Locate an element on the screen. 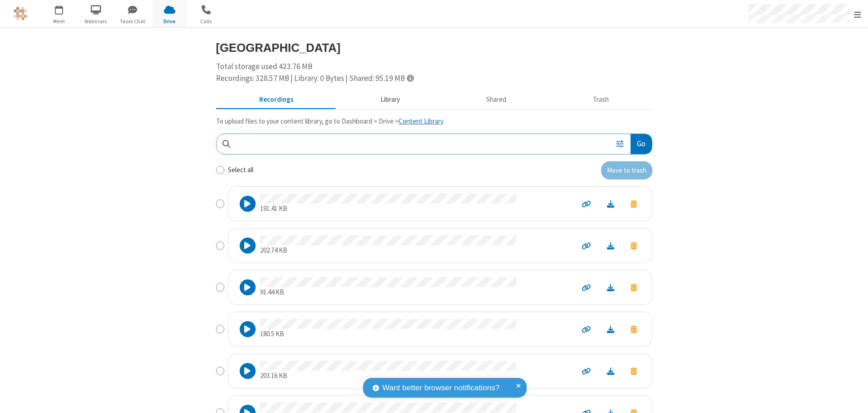 This screenshot has height=413, width=868. span: Drive is located at coordinates (169, 21).